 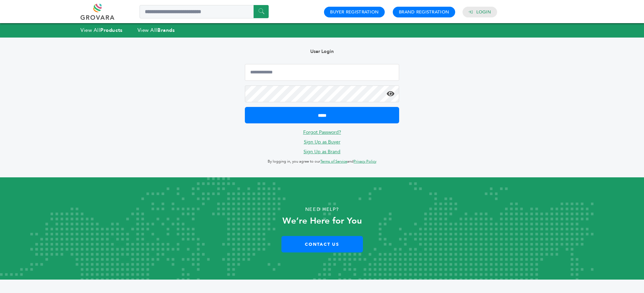 I want to click on a: Contact Us, so click(x=322, y=244).